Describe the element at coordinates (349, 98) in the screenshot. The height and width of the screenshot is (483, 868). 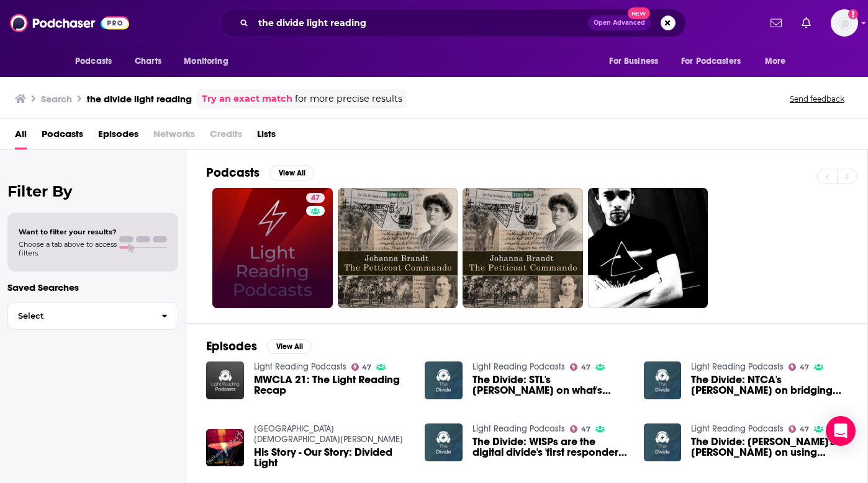
I see `span: for more precise results` at that location.